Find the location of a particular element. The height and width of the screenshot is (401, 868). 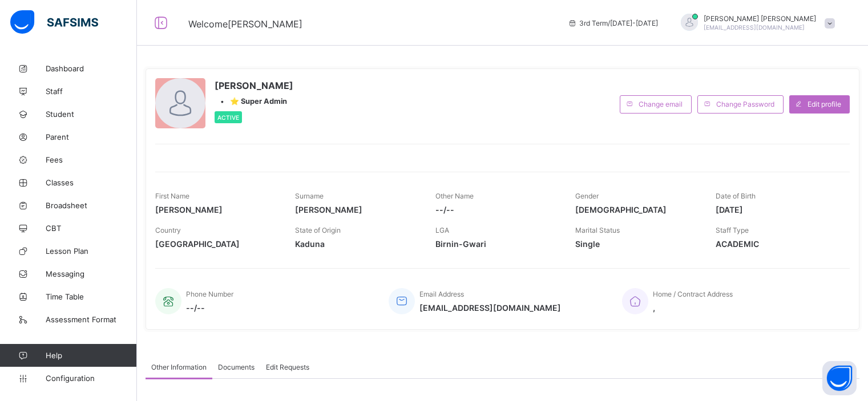

span: CBT is located at coordinates (91, 228).